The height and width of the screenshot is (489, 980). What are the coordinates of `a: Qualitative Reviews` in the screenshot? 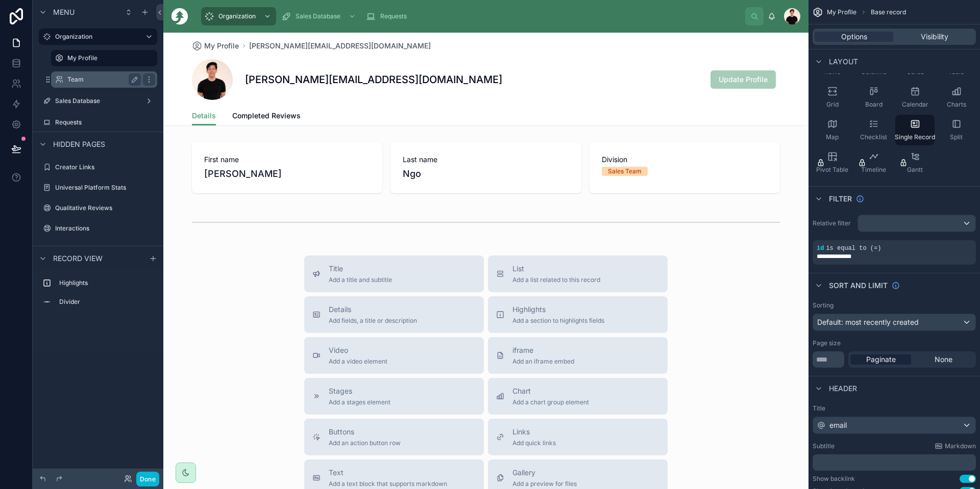 It's located at (98, 208).